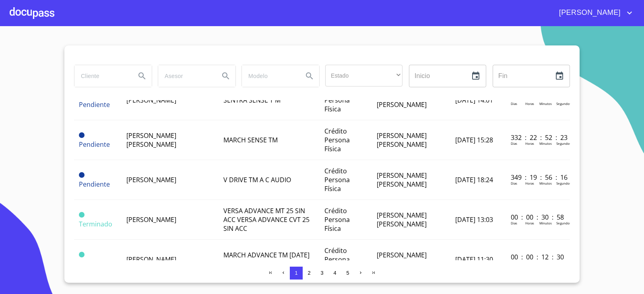 Image resolution: width=644 pixels, height=294 pixels. I want to click on span: SENTRA SENSE T M, so click(252, 100).